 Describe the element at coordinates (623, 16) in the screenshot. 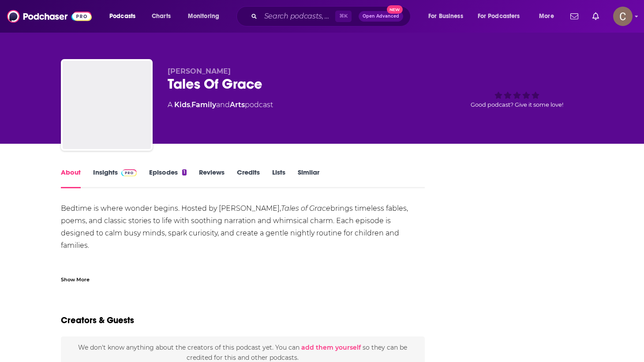

I see `span: Logged in as clay.bolton` at that location.